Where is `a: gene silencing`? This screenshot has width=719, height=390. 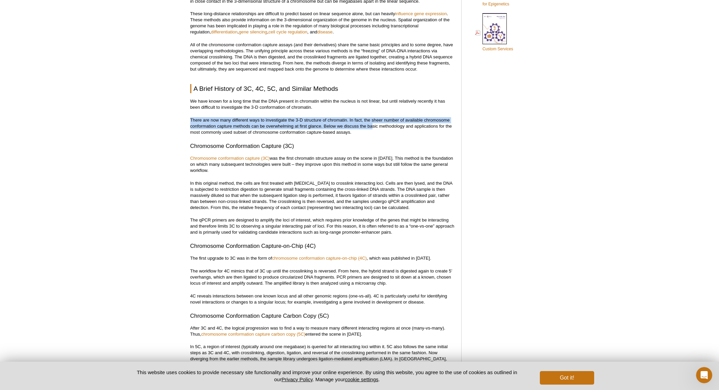 a: gene silencing is located at coordinates (253, 32).